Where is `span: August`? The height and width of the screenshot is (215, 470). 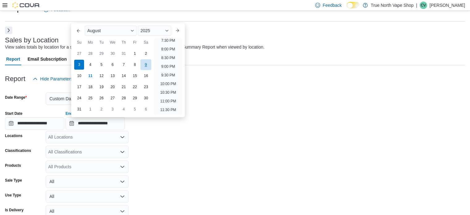 span: August is located at coordinates (94, 31).